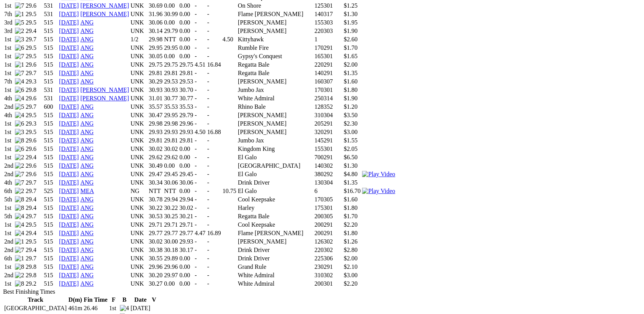 This screenshot has width=644, height=314. I want to click on td: 31.01, so click(155, 99).